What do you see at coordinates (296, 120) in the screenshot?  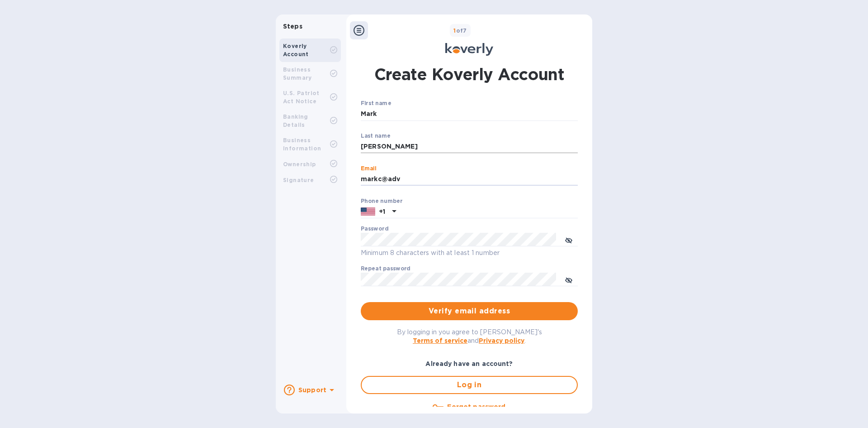 I see `b: Banking Details` at bounding box center [296, 120].